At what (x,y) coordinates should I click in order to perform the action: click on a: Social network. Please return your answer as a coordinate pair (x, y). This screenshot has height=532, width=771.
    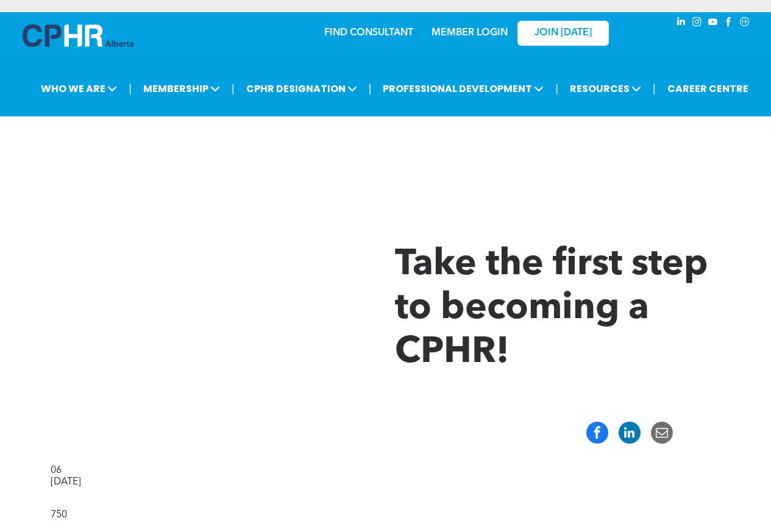
    Looking at the image, I should click on (745, 23).